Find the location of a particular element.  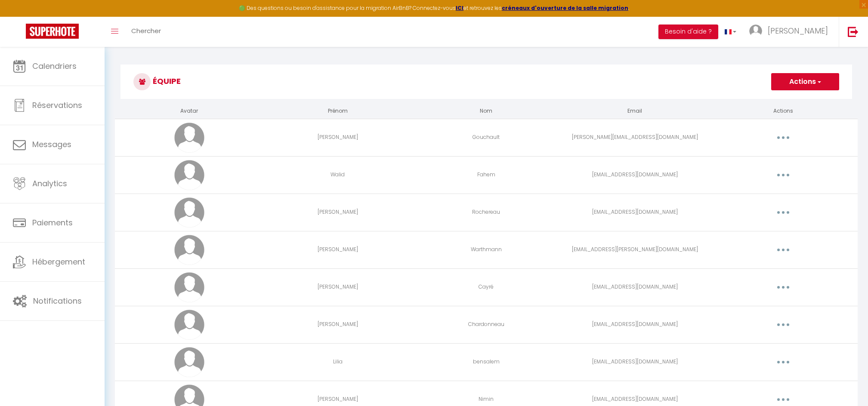

a: Chercher is located at coordinates (146, 32).